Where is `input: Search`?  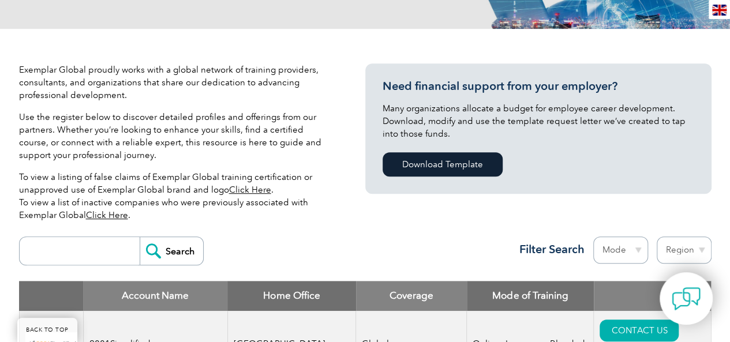
input: Search is located at coordinates (172, 251).